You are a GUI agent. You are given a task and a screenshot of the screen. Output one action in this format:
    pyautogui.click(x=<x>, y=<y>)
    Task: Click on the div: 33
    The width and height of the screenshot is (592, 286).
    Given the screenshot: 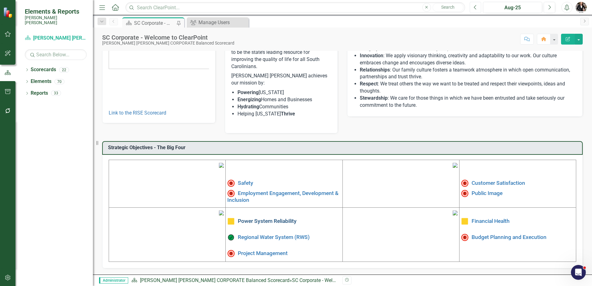 What is the action you would take?
    pyautogui.click(x=56, y=93)
    